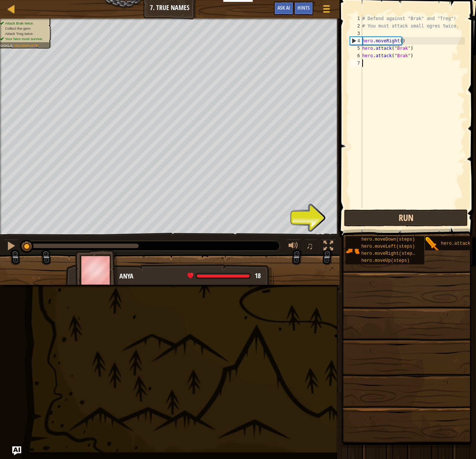 This screenshot has width=476, height=459. What do you see at coordinates (356, 41) in the screenshot?
I see `div: 4` at bounding box center [356, 41].